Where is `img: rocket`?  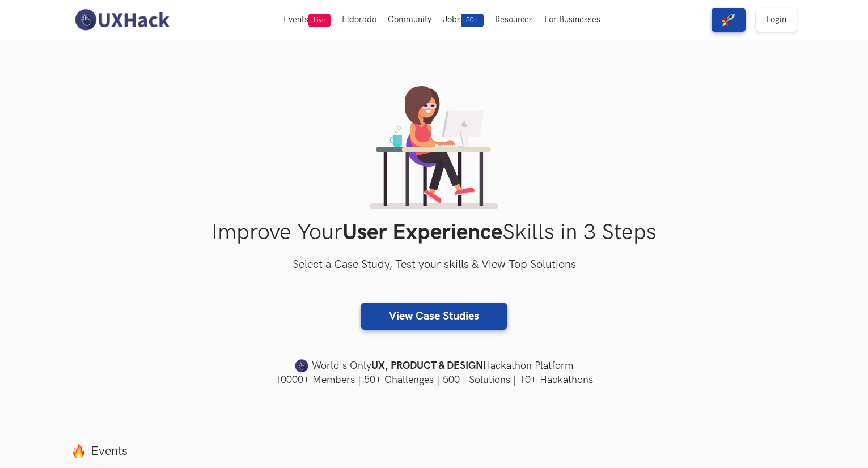 img: rocket is located at coordinates (728, 20).